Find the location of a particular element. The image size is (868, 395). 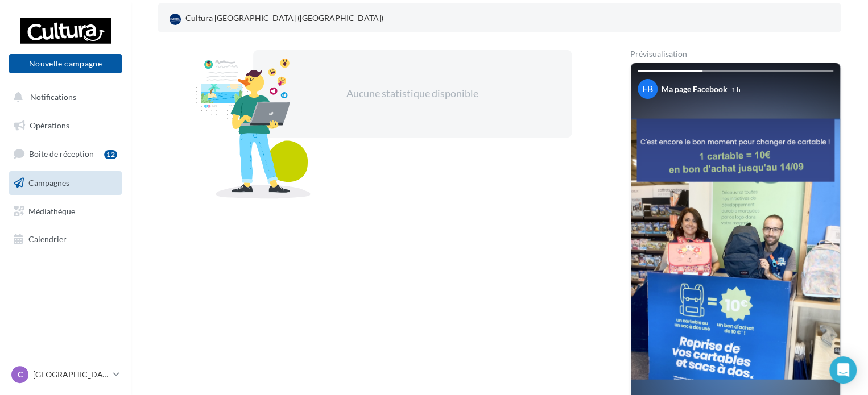

span: Notifications is located at coordinates (53, 96).